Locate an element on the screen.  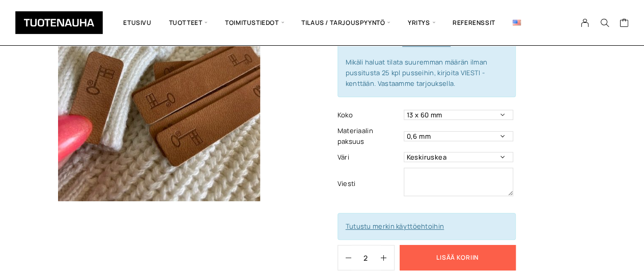
a: Tutustu merkin käyttöehtoihin is located at coordinates (395, 226).